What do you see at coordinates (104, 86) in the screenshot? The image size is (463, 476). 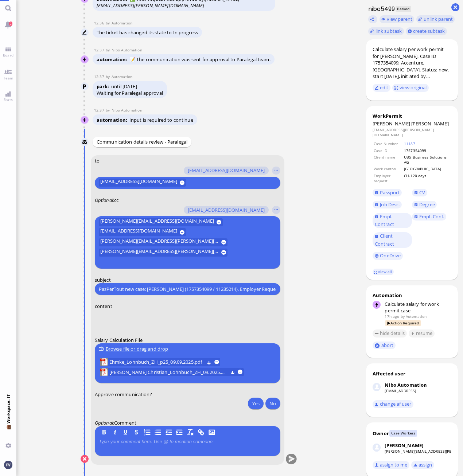 I see `span: park` at bounding box center [104, 86].